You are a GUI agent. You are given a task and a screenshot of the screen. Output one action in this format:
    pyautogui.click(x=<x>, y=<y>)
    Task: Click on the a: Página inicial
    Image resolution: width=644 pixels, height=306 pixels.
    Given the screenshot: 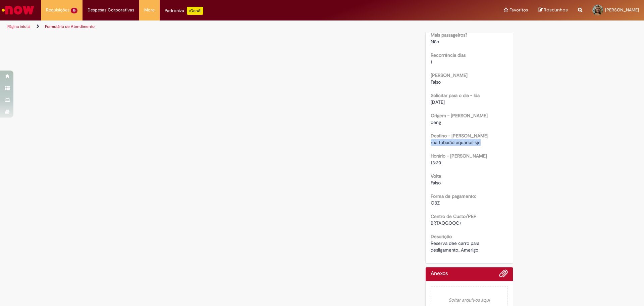 What is the action you would take?
    pyautogui.click(x=19, y=27)
    